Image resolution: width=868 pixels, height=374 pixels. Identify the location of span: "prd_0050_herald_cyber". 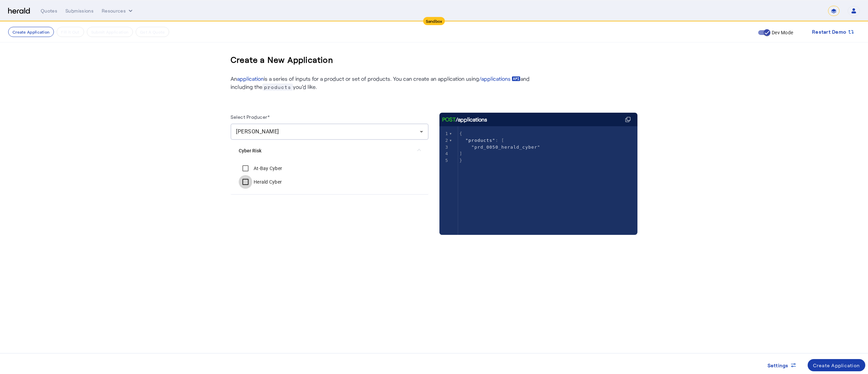
(505, 147).